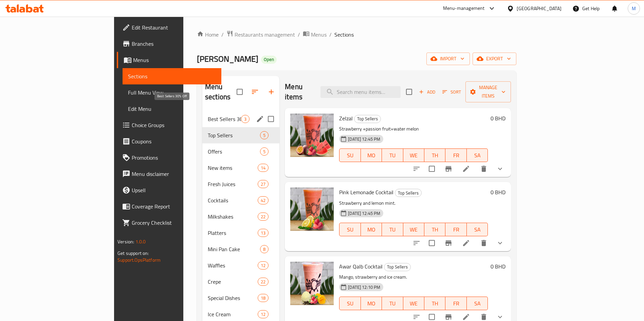 Image resolution: width=644 pixels, height=321 pixels. I want to click on nav: breadcrumb, so click(356, 34).